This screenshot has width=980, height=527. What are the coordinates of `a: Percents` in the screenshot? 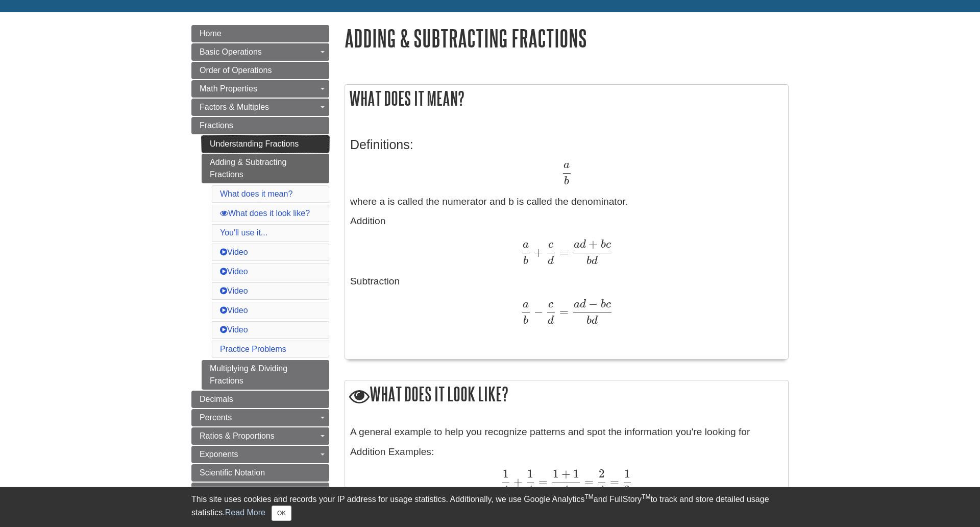 It's located at (261, 418).